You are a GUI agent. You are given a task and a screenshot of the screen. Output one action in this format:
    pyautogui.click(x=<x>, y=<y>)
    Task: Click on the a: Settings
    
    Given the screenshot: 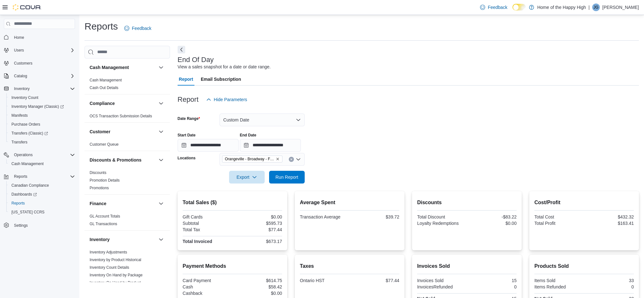 What is the action you would take?
    pyautogui.click(x=21, y=226)
    